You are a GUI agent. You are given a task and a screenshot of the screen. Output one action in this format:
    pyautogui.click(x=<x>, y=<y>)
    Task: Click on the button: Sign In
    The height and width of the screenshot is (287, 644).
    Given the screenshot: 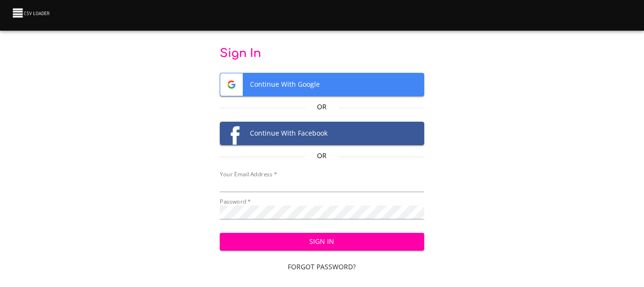 What is the action you would take?
    pyautogui.click(x=322, y=242)
    